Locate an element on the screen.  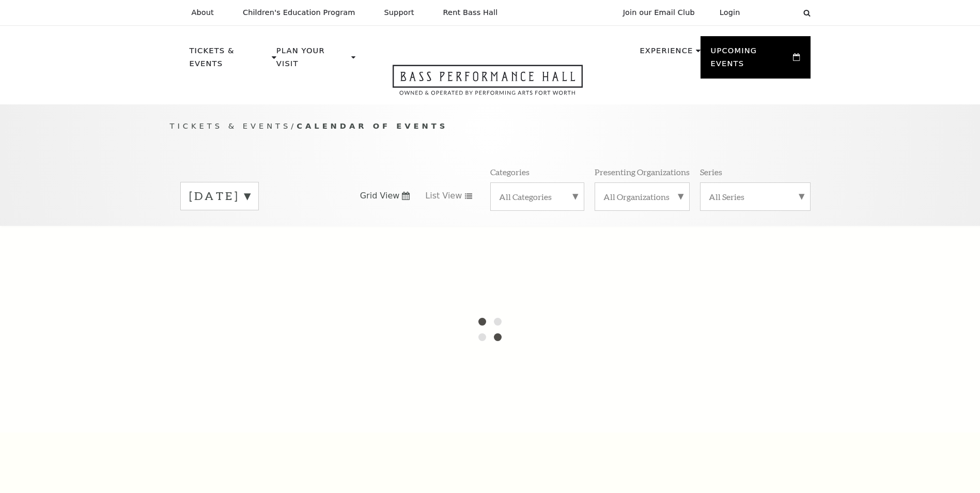
label: All Organizations is located at coordinates (642, 197).